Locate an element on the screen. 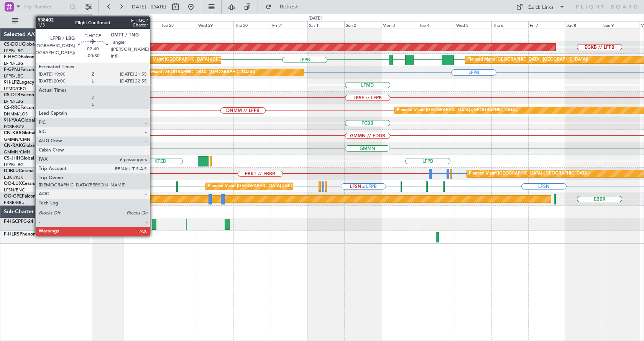 The image size is (644, 341). a: F-HECDFalcon 7X is located at coordinates (23, 57).